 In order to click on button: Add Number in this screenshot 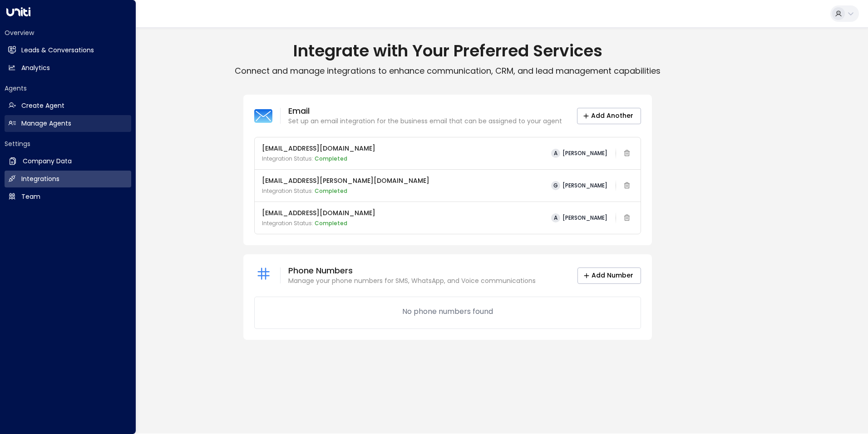, I will do `click(609, 276)`.